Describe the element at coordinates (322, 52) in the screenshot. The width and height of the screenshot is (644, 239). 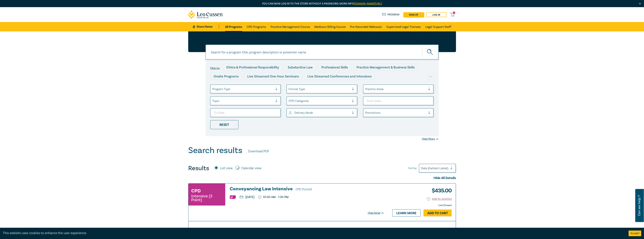
I see `input: Search for a program title, program description or presenter name` at that location.